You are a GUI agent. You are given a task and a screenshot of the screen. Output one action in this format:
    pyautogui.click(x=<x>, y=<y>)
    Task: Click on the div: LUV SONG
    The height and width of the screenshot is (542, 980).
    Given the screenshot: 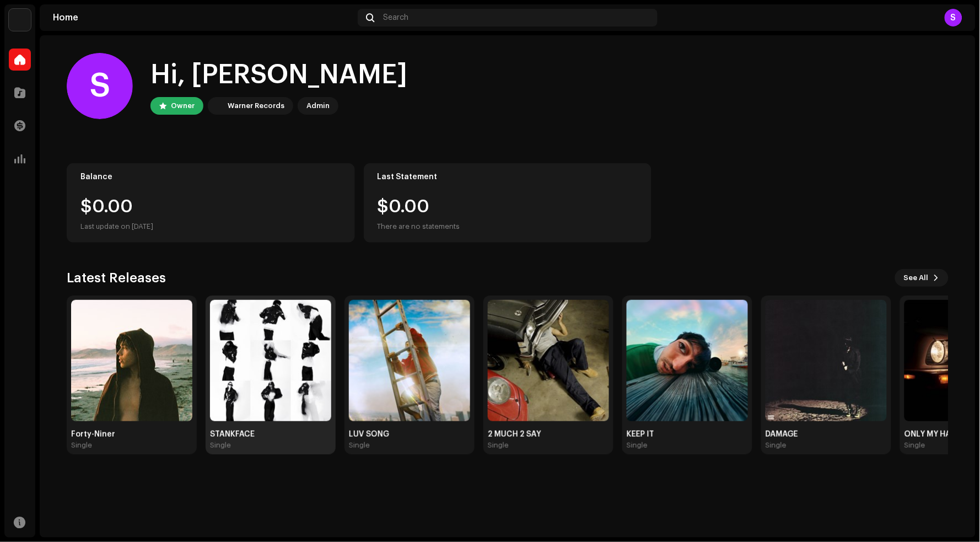 What is the action you would take?
    pyautogui.click(x=410, y=435)
    